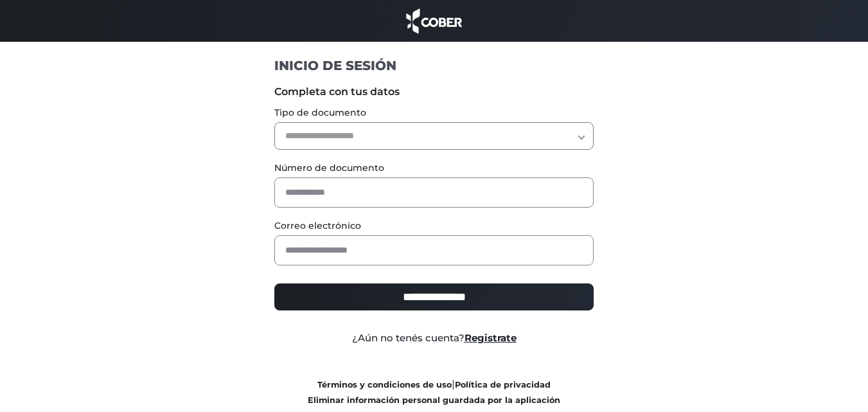  Describe the element at coordinates (434, 167) in the screenshot. I see `label: Número de documento` at that location.